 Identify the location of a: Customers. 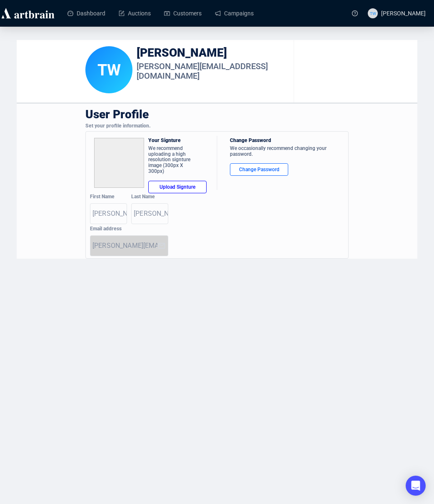
(183, 14).